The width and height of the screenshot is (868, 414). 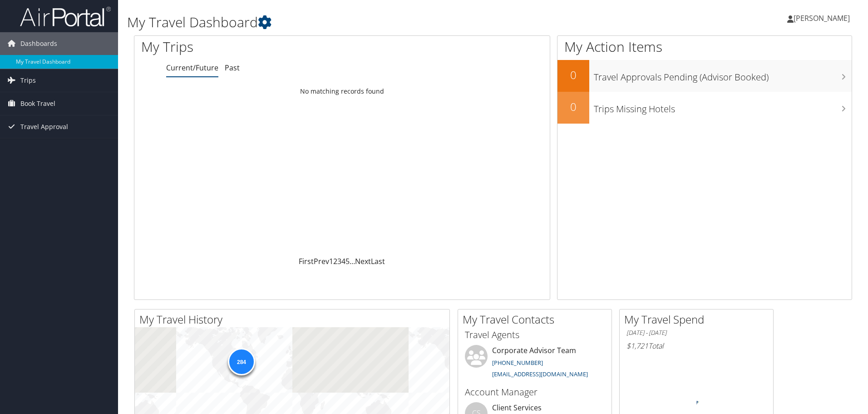 What do you see at coordinates (341, 91) in the screenshot?
I see `td: No matching records found` at bounding box center [341, 91].